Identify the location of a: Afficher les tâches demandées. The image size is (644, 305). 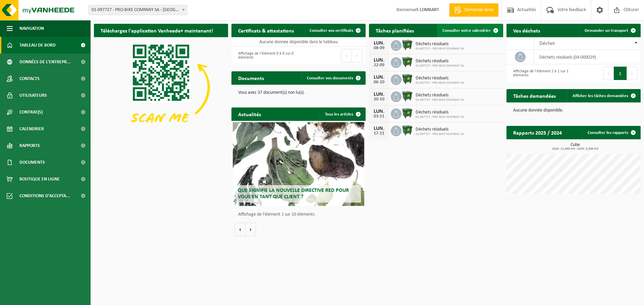
(604, 96).